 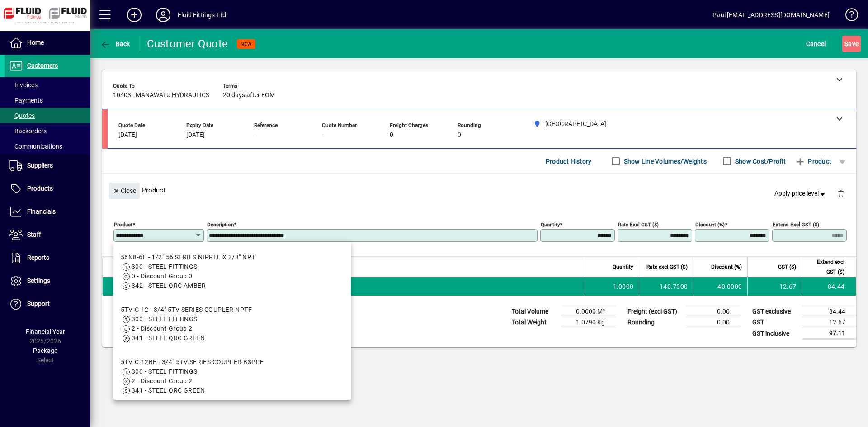 What do you see at coordinates (846, 44) in the screenshot?
I see `span: S` at bounding box center [846, 44].